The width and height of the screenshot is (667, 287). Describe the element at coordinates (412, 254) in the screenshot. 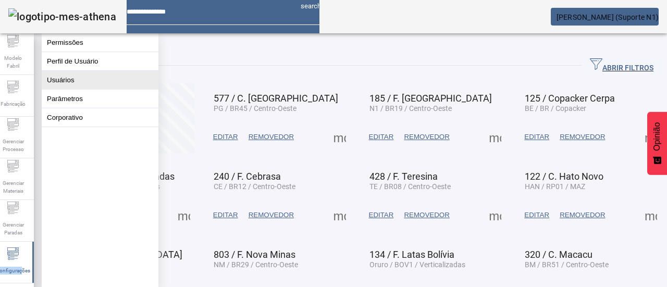

I see `font: 134 / F. Latas Bolívia` at that location.